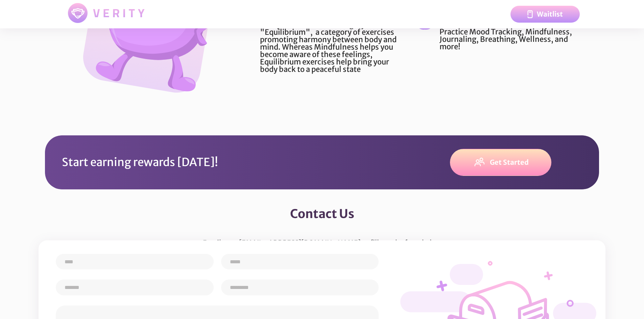 Image resolution: width=644 pixels, height=319 pixels. What do you see at coordinates (550, 14) in the screenshot?
I see `div: Waitlist` at bounding box center [550, 14].